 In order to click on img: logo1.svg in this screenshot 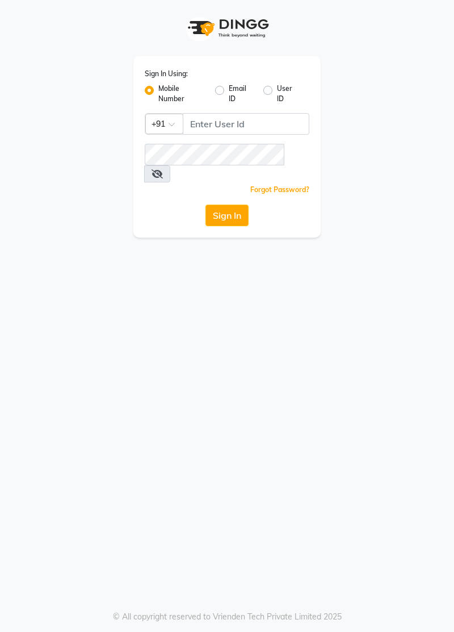, I will do `click(227, 28)`.